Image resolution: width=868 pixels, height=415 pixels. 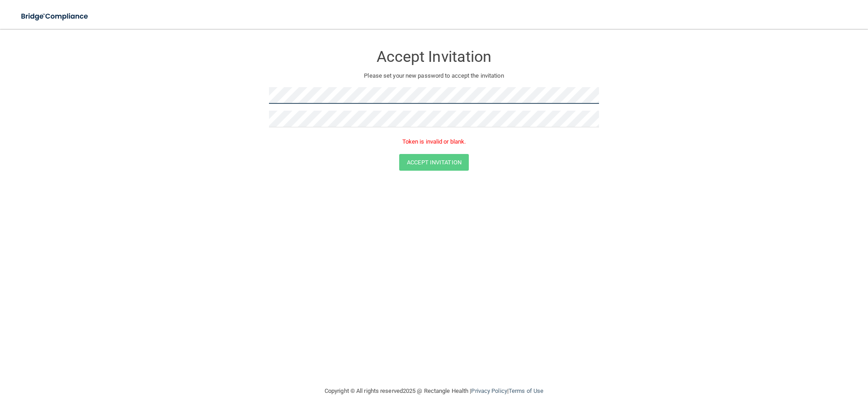 I want to click on div: Copyright © All rights reserved 2025 @ Rectangle Health | |, so click(x=434, y=392).